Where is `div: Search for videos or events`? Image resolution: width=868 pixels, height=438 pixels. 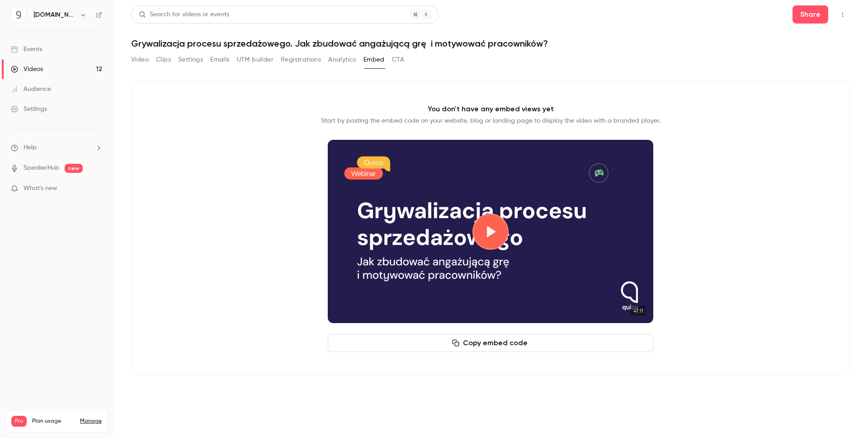
div: Search for videos or events is located at coordinates (184, 15).